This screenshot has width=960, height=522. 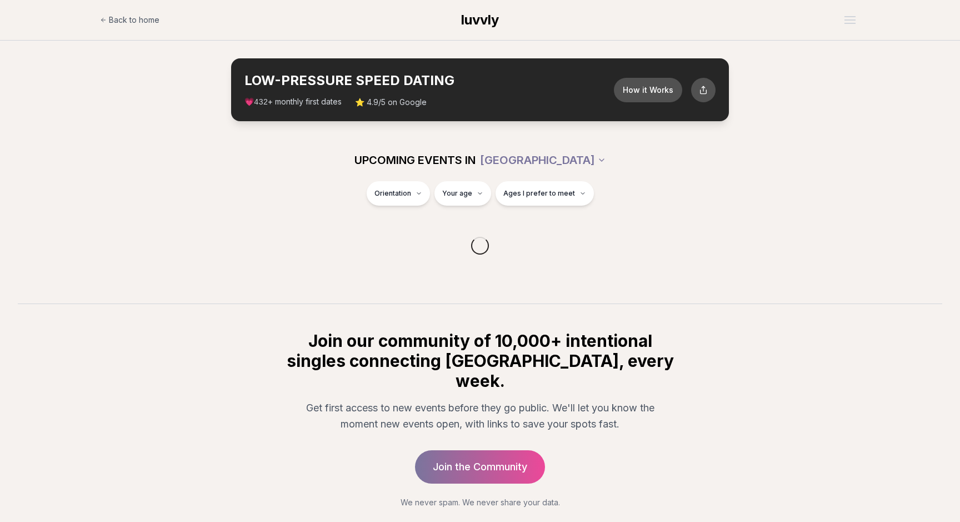 What do you see at coordinates (545, 193) in the screenshot?
I see `button: Ages I prefer to meet` at bounding box center [545, 193].